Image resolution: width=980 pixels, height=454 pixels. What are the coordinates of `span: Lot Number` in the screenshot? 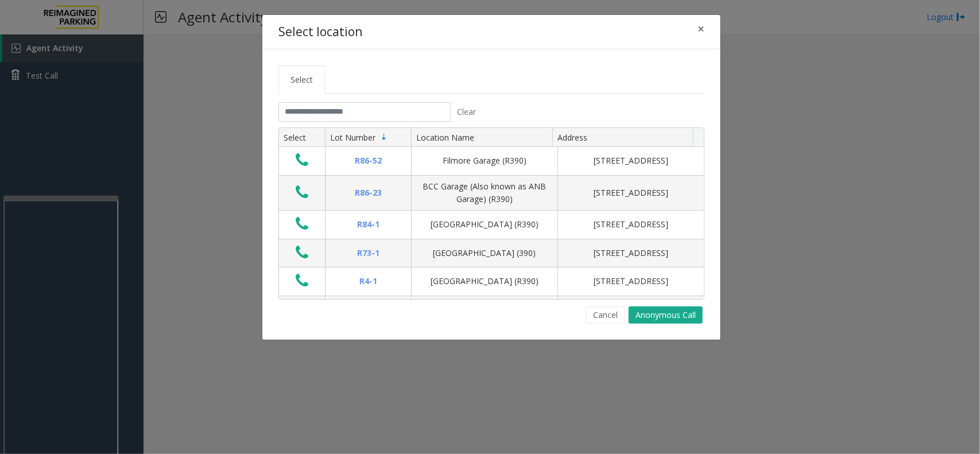 It's located at (353, 137).